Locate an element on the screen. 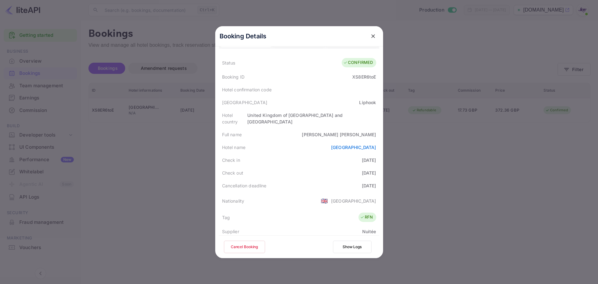 The image size is (598, 284). div: RFN is located at coordinates (366, 217).